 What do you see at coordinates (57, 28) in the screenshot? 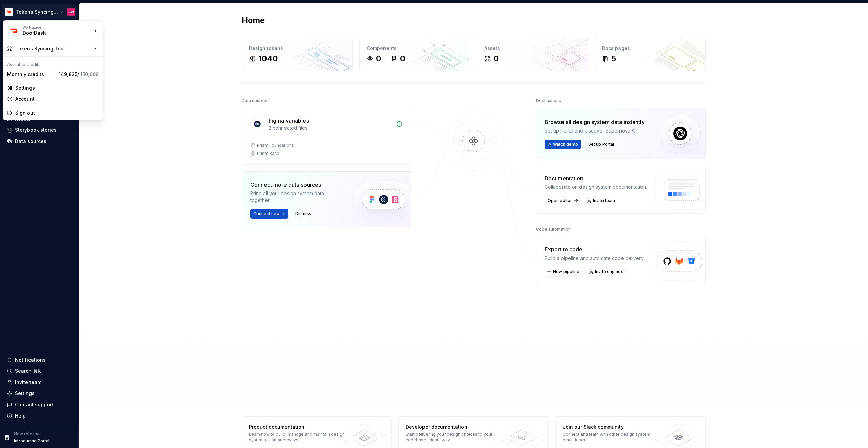
I see `div: Workspace` at bounding box center [57, 28].